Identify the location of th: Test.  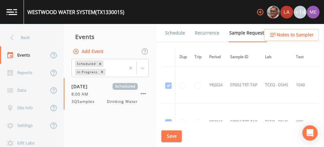
(306, 57).